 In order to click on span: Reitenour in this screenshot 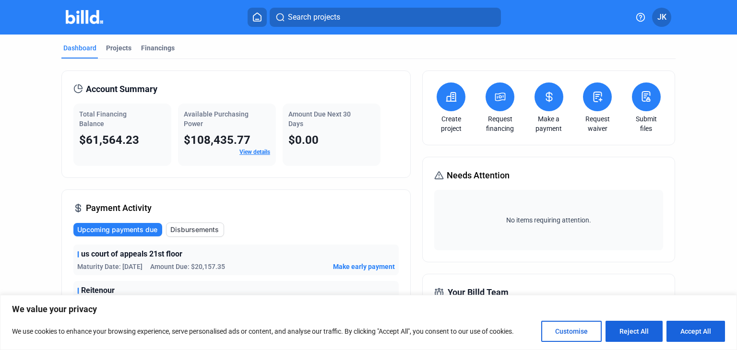, I will do `click(98, 291)`.